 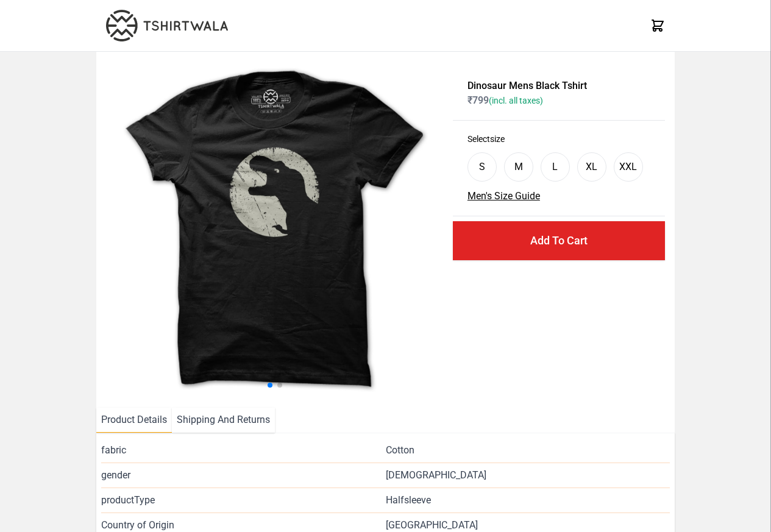 What do you see at coordinates (167, 26) in the screenshot?
I see `img: TW-LOGO-400-104.png` at bounding box center [167, 26].